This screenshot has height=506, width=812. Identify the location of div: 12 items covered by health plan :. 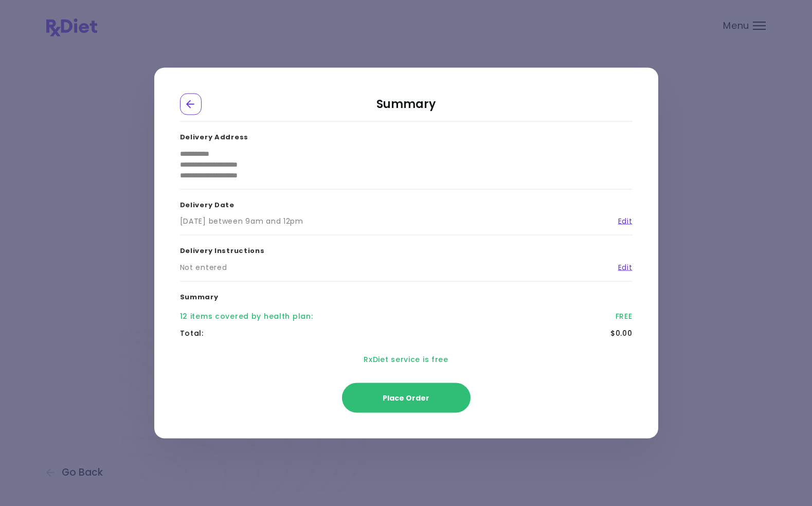
(246, 316).